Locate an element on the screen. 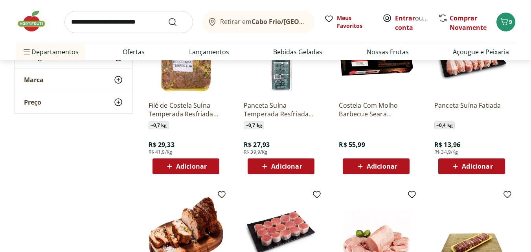 Image resolution: width=531 pixels, height=252 pixels. a: Nossas Frutas is located at coordinates (388, 52).